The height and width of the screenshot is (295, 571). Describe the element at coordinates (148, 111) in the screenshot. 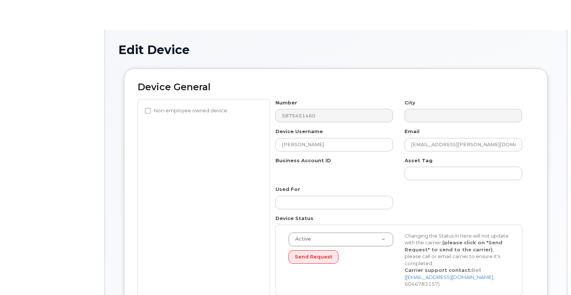

I see `input: Non-employee owned device` at that location.